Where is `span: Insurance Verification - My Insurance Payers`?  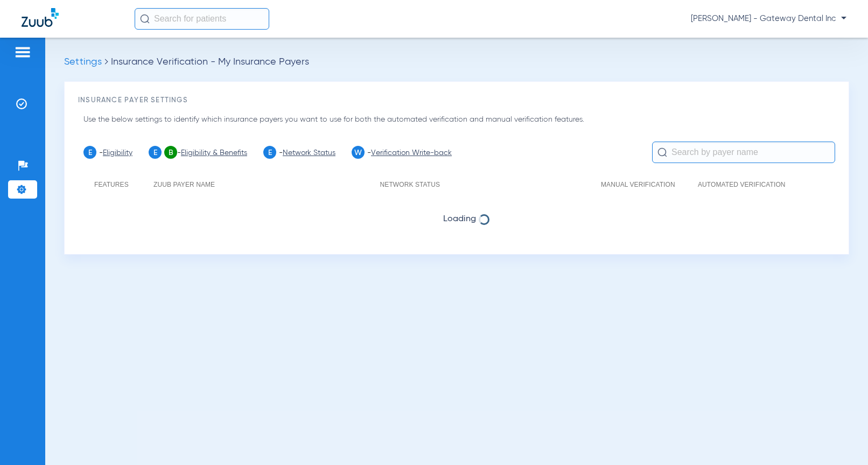 span: Insurance Verification - My Insurance Payers is located at coordinates (210, 62).